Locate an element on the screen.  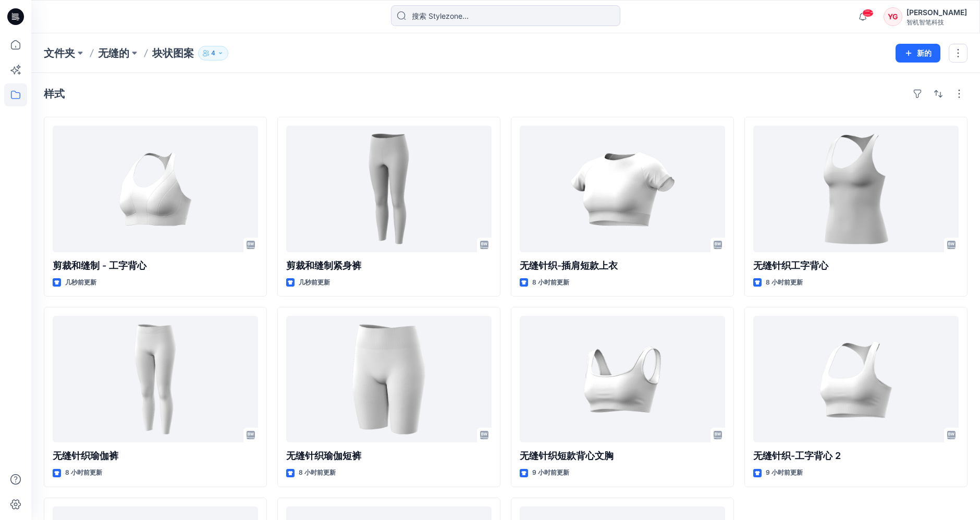
font: 智机智笔科技 is located at coordinates (925, 22).